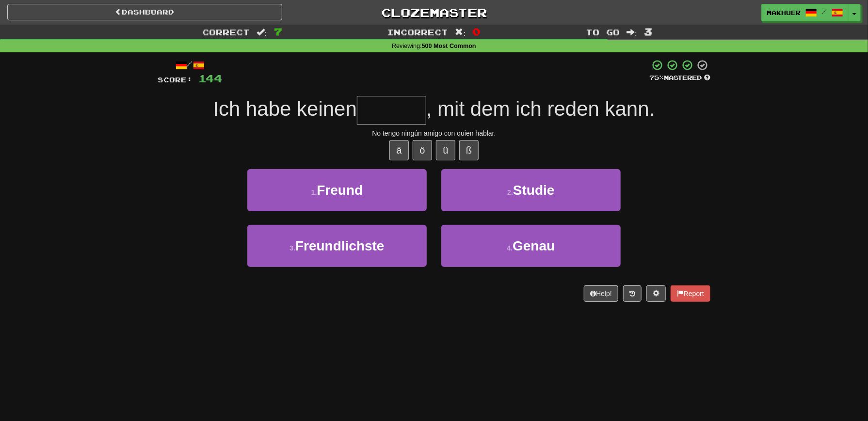 This screenshot has width=868, height=421. What do you see at coordinates (531, 190) in the screenshot?
I see `button: 2.Studie` at bounding box center [531, 190].